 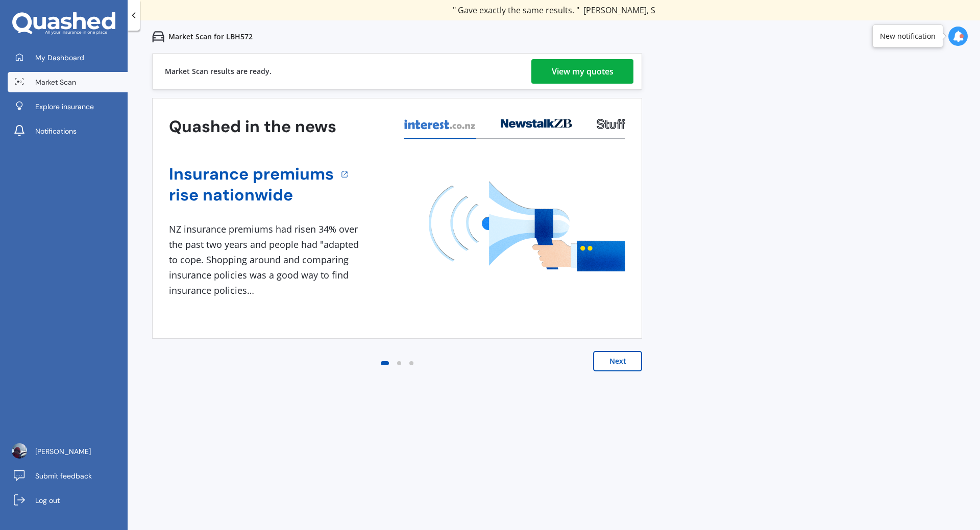 What do you see at coordinates (266, 260) in the screenshot?
I see `div: NZ insurance premiums had risen 34% over the past two years and people had "adapted to cope. Shop...` at bounding box center [266, 260].